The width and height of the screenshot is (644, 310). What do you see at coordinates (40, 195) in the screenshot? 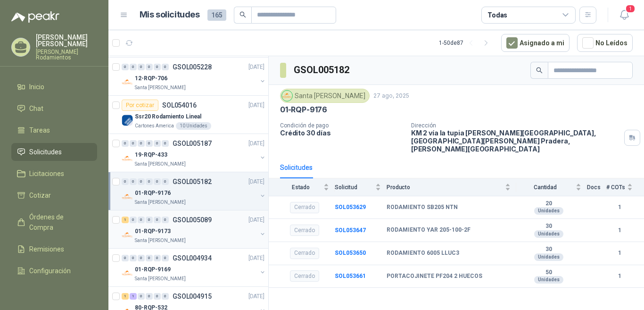
I see `span: Cotizar` at bounding box center [40, 195].